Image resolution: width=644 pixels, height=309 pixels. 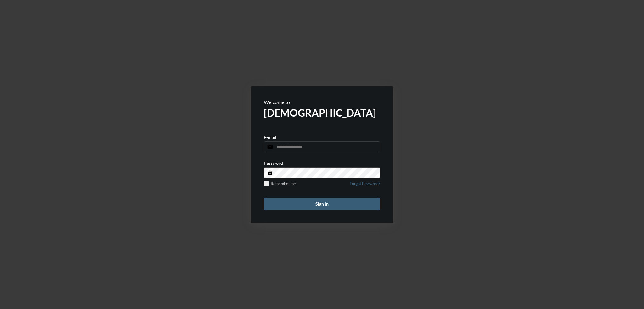 I want to click on p: Welcome to, so click(x=322, y=102).